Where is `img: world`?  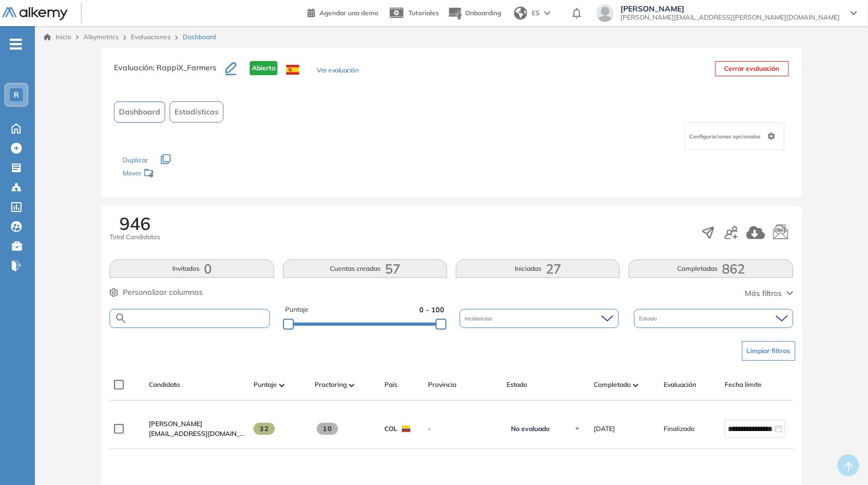
img: world is located at coordinates (521, 13).